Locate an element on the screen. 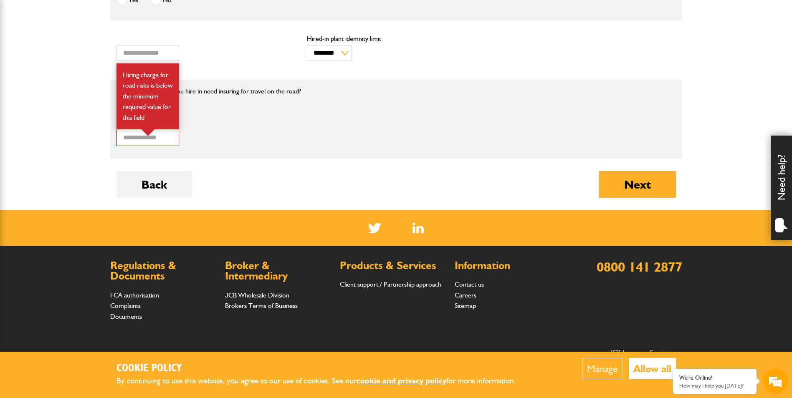 Image resolution: width=792 pixels, height=398 pixels. a: LinkedIn is located at coordinates (418, 228).